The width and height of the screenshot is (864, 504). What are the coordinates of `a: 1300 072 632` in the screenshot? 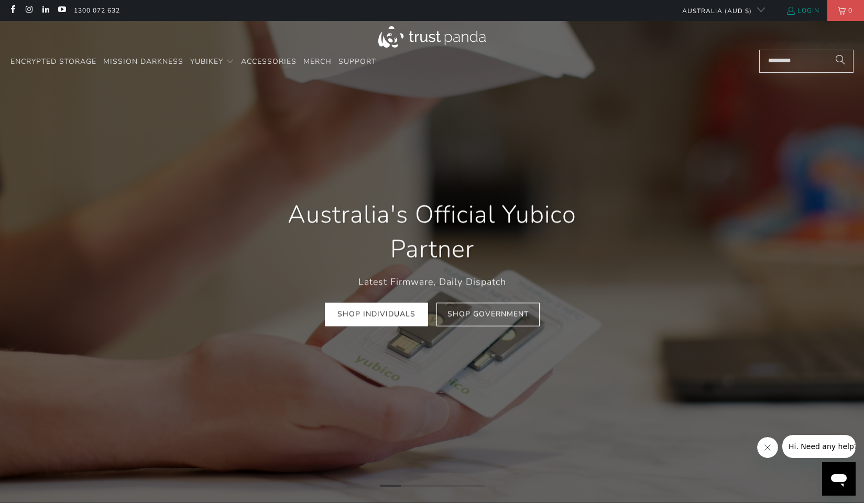 It's located at (97, 11).